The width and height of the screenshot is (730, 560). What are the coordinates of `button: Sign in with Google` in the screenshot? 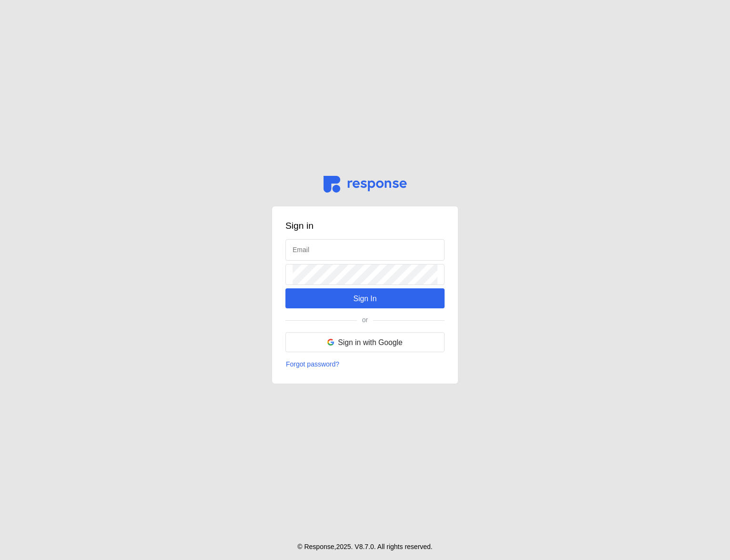 It's located at (365, 342).